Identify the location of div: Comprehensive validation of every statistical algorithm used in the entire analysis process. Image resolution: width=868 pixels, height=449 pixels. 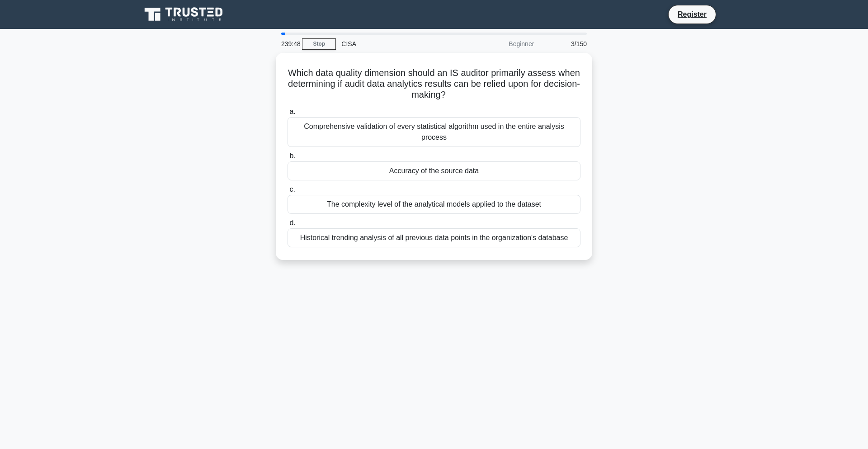
(434, 132).